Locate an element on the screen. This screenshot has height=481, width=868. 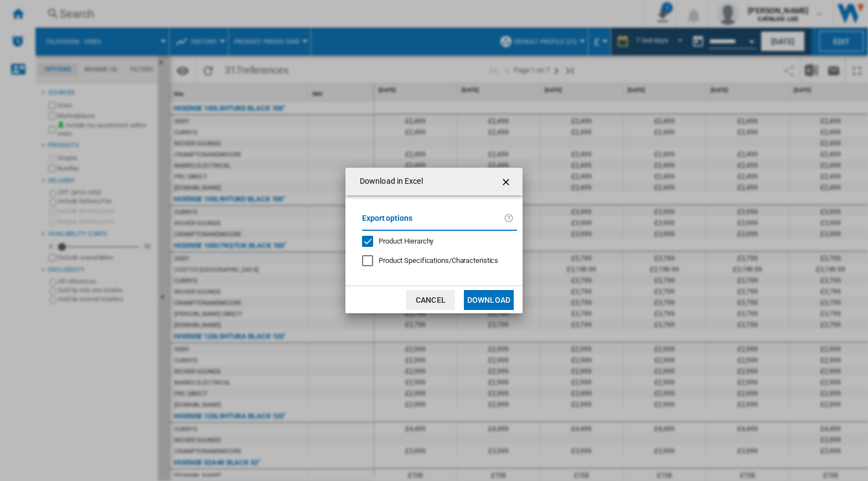
button: Download is located at coordinates (489, 300).